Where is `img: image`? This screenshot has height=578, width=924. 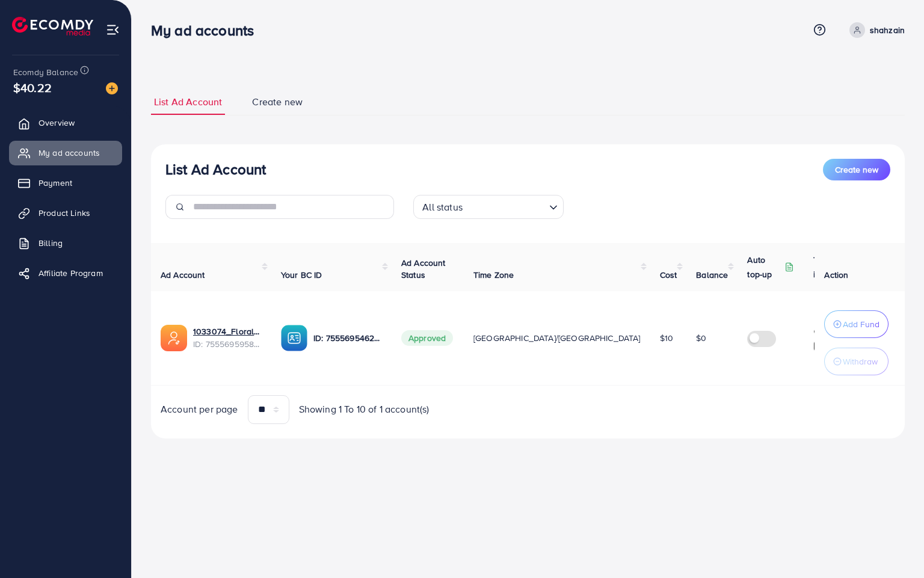 img: image is located at coordinates (112, 89).